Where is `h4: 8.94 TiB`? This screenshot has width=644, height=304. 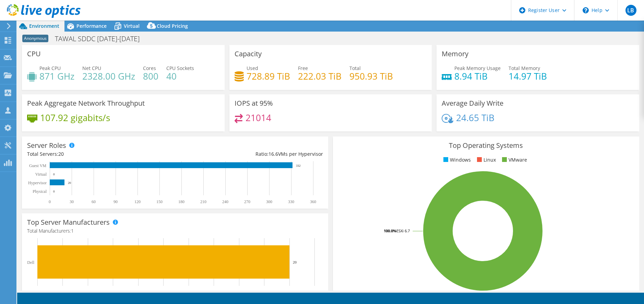 h4: 8.94 TiB is located at coordinates (477, 76).